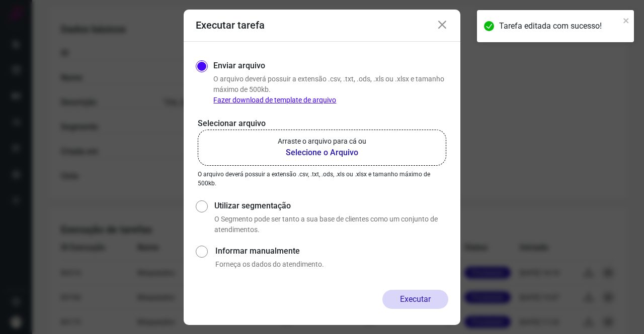 This screenshot has width=644, height=334. Describe the element at coordinates (239, 66) in the screenshot. I see `label: Enviar arquivo` at that location.